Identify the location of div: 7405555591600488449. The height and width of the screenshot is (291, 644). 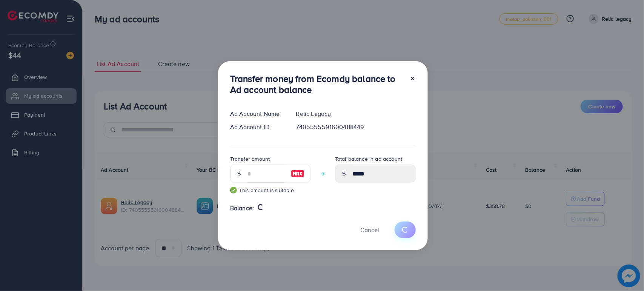
(356, 127).